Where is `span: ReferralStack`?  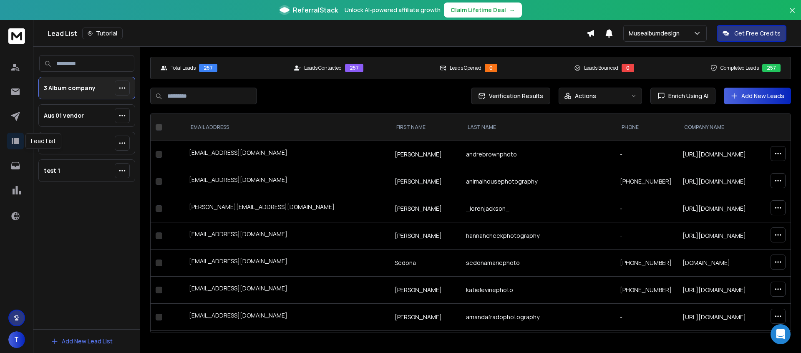
span: ReferralStack is located at coordinates (315, 10).